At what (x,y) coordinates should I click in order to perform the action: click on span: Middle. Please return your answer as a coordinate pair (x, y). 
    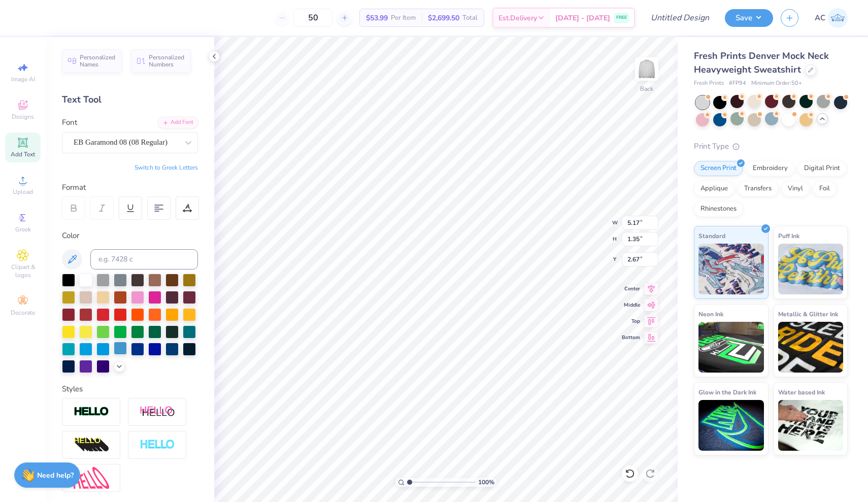
    Looking at the image, I should click on (631, 305).